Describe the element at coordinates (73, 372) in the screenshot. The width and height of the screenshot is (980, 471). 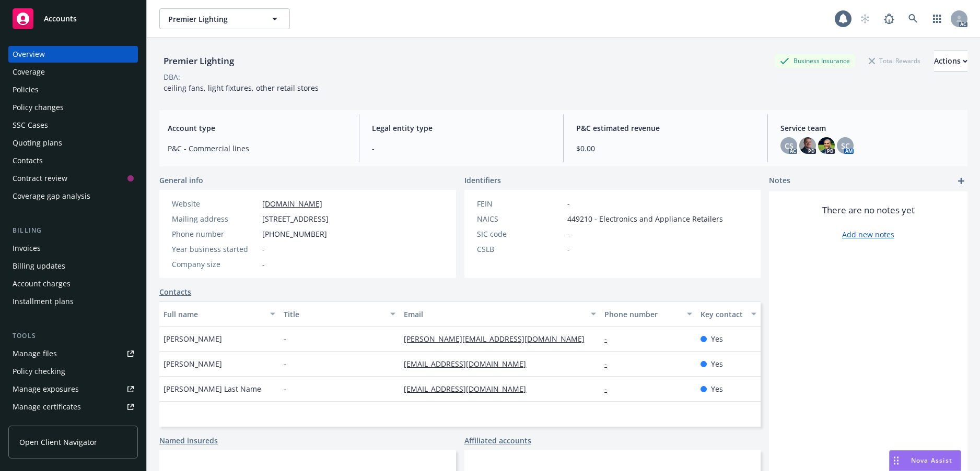
I see `a: Policy checking` at that location.